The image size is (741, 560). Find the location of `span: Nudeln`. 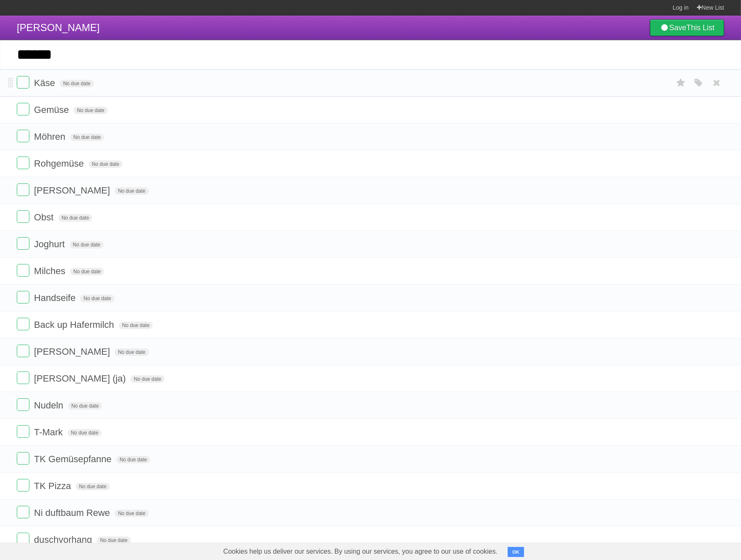

span: Nudeln is located at coordinates (50, 405).